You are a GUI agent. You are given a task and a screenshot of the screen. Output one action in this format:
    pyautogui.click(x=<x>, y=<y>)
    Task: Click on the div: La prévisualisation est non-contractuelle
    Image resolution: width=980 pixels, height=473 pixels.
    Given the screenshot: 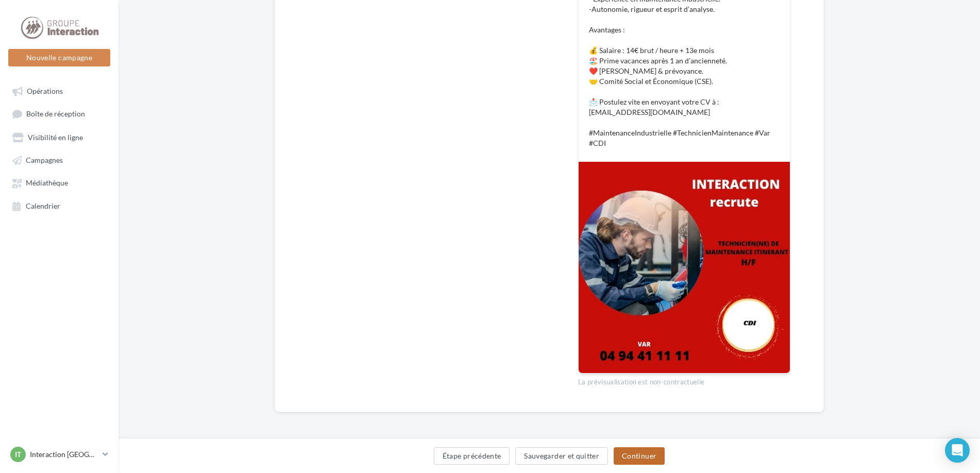 What is the action you would take?
    pyautogui.click(x=684, y=380)
    